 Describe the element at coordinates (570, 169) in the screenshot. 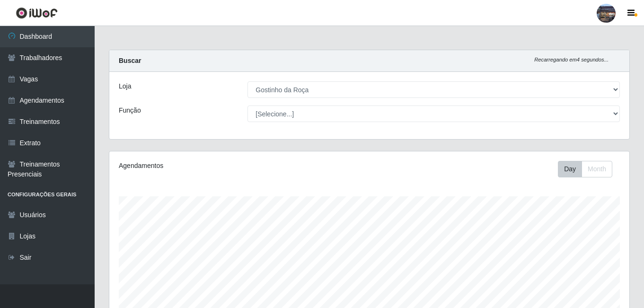

I see `button: Day` at that location.